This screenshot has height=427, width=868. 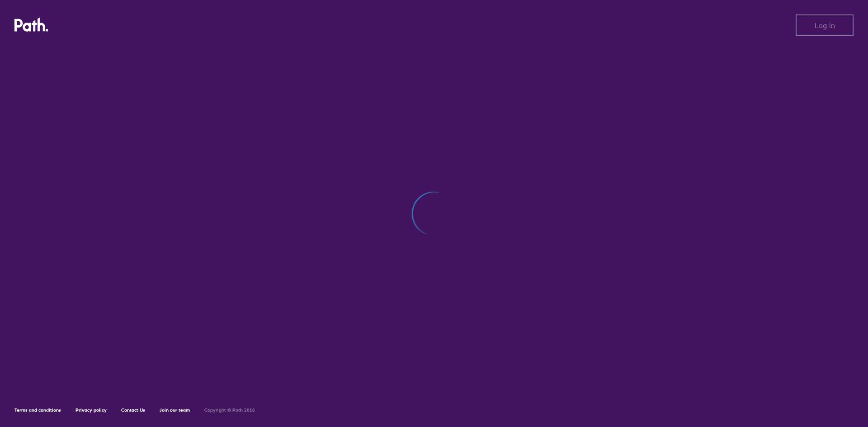 I want to click on a: Contact Us, so click(x=133, y=410).